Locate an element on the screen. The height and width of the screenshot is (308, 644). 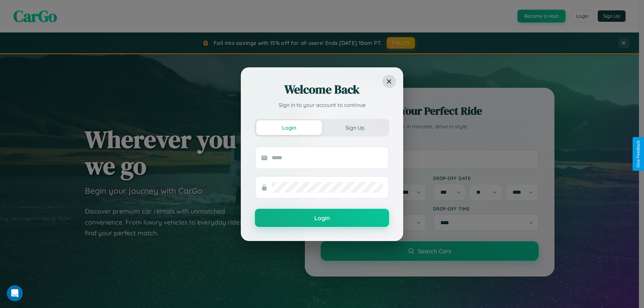
h2: Welcome Back is located at coordinates (322, 90).